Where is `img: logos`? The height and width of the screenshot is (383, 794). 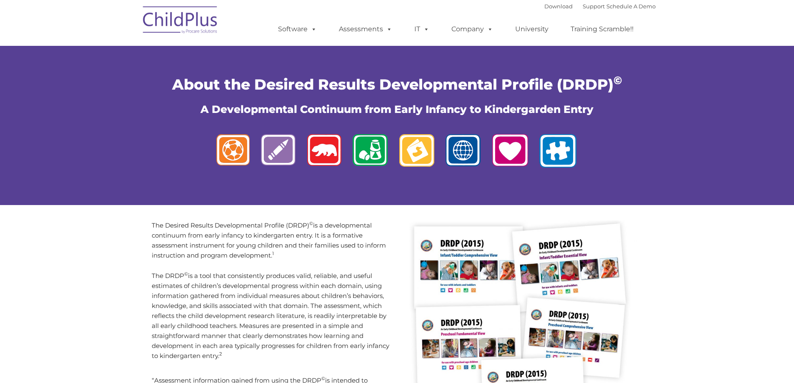 img: logos is located at coordinates (397, 153).